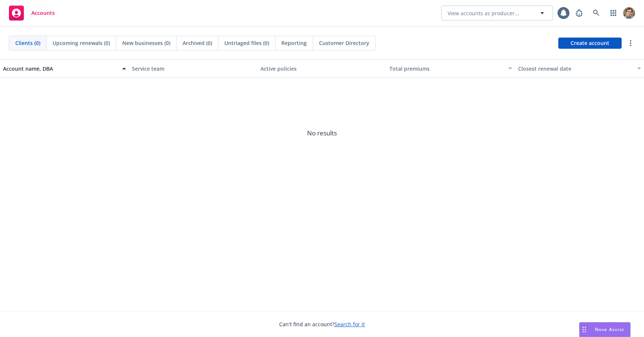 This screenshot has height=337, width=644. Describe the element at coordinates (613, 13) in the screenshot. I see `a: Switch app` at that location.